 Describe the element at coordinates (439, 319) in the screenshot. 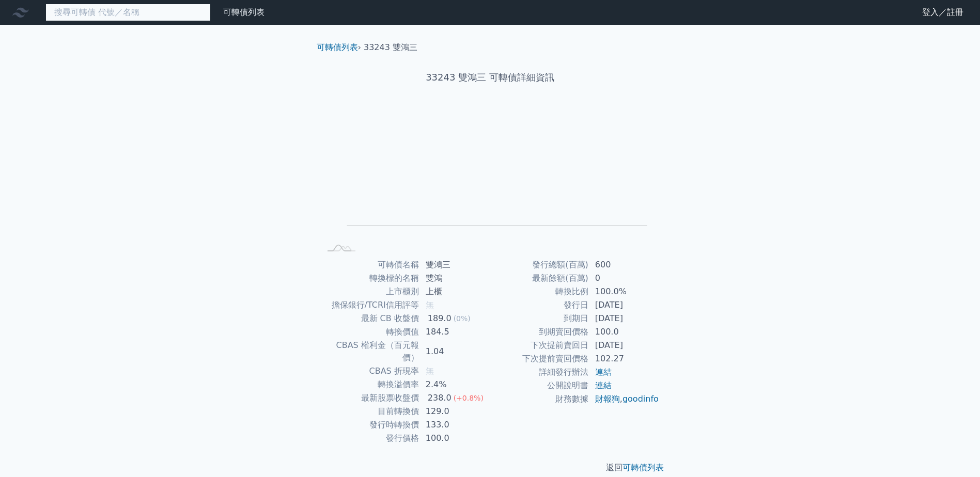

I see `div: 189.0` at that location.